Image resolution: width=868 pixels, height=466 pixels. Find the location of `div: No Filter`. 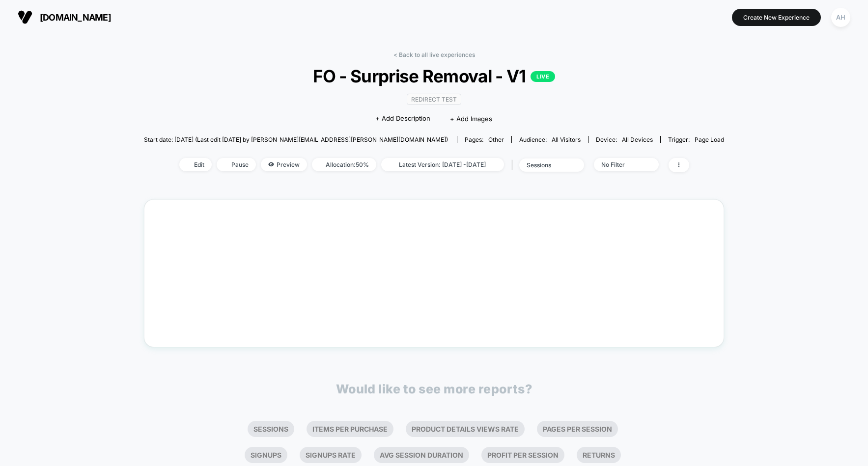

div: No Filter is located at coordinates (620, 165).